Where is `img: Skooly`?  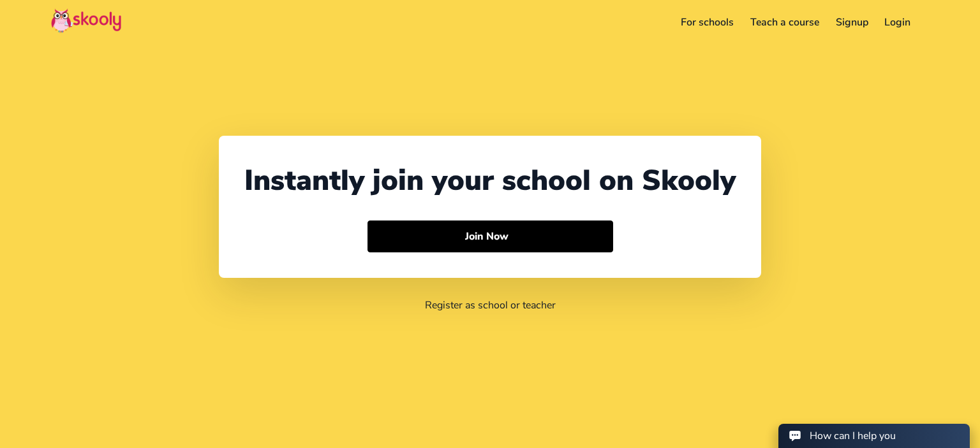 img: Skooly is located at coordinates (86, 21).